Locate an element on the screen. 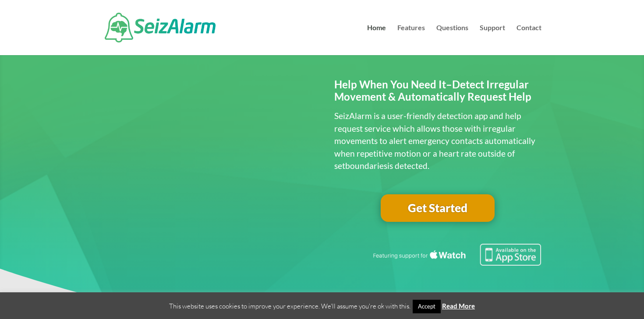 Image resolution: width=644 pixels, height=319 pixels. img: SeizAlarm is located at coordinates (160, 28).